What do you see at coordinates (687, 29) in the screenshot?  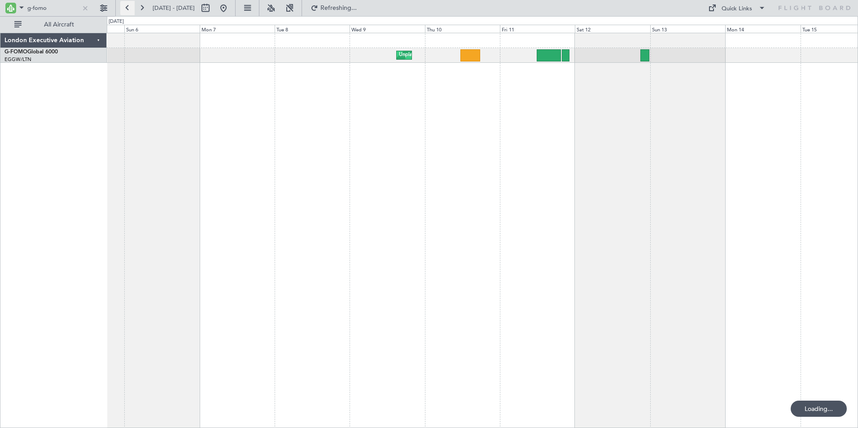 I see `div: Sun 13` at bounding box center [687, 29].